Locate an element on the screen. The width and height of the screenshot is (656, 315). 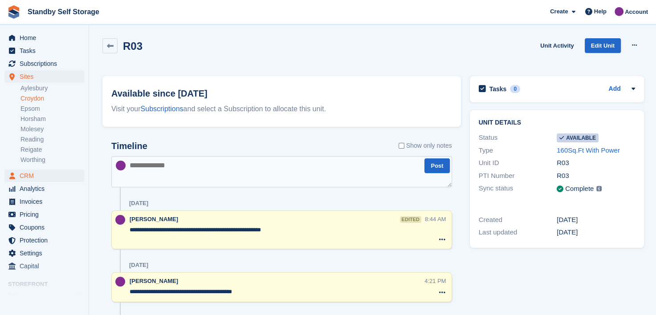
div: Last updated is located at coordinates (518, 232).